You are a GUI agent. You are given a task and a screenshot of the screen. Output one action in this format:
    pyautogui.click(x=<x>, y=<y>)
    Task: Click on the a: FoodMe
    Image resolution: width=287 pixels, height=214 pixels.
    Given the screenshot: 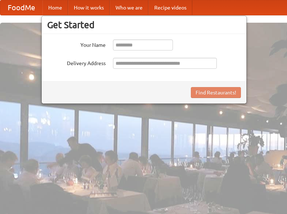 What is the action you would take?
    pyautogui.click(x=21, y=8)
    